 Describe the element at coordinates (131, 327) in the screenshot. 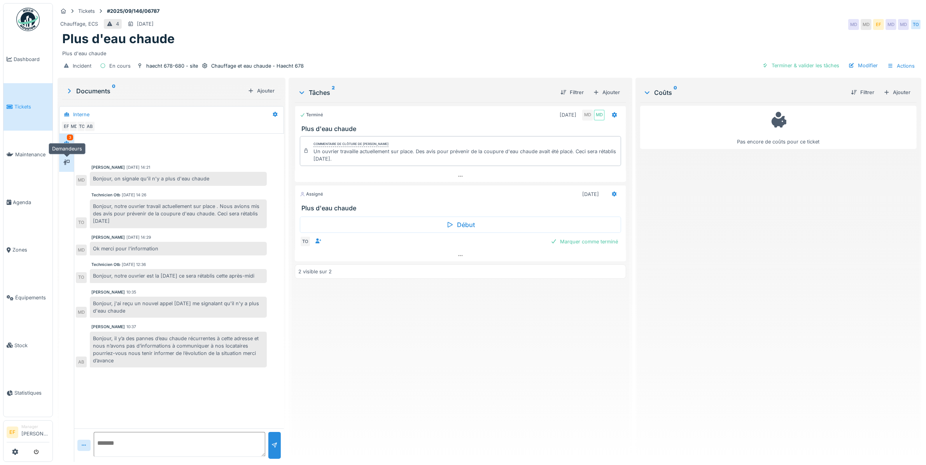

I see `div: 10:37` at that location.